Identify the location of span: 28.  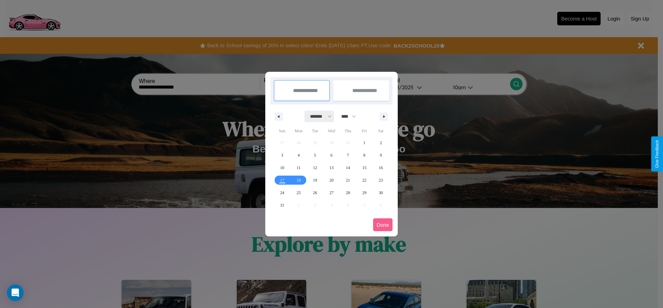
(348, 193).